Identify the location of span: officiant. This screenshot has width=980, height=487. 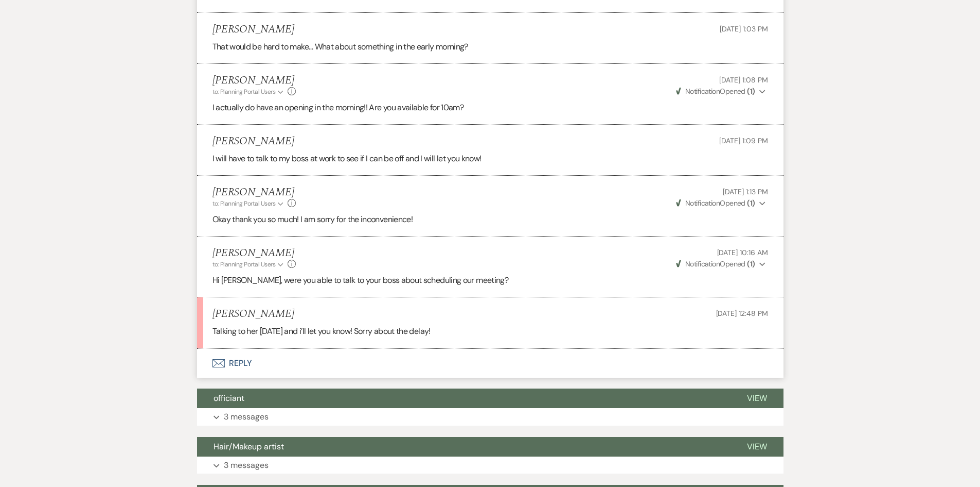
(229, 398).